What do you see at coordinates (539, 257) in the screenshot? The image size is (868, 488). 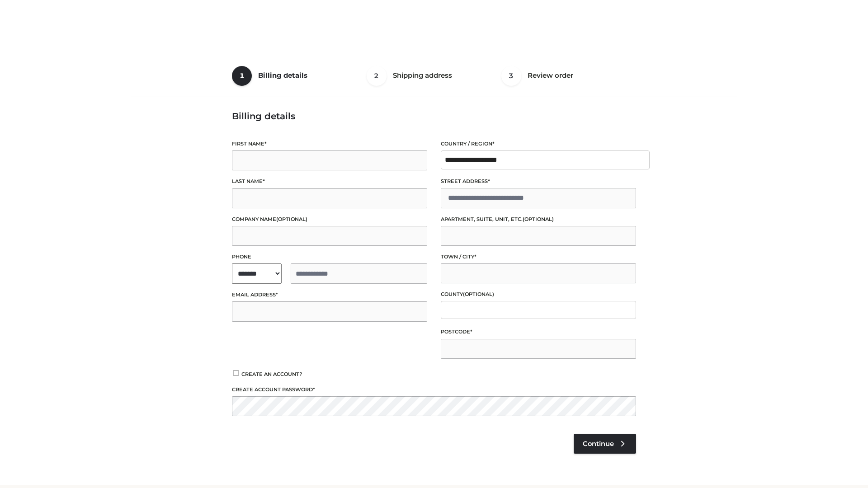 I see `label: Town / City` at bounding box center [539, 257].